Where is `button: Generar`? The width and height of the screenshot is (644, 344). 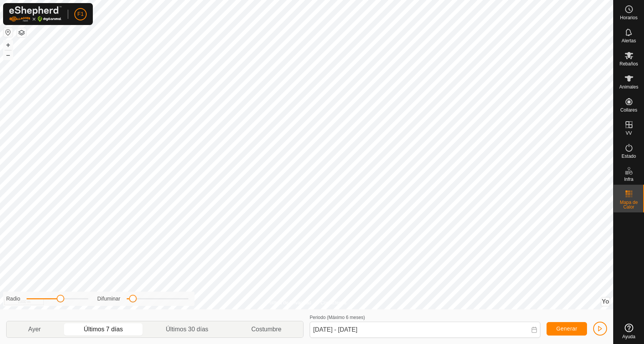 button: Generar is located at coordinates (566, 328).